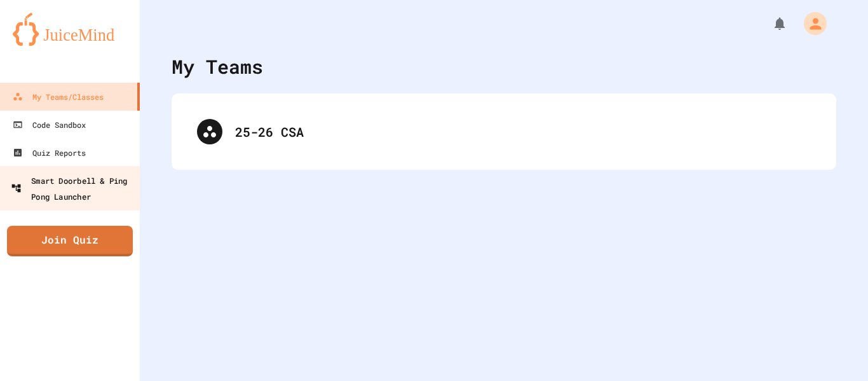 Image resolution: width=868 pixels, height=381 pixels. What do you see at coordinates (770, 24) in the screenshot?
I see `div: My Notifications` at bounding box center [770, 24].